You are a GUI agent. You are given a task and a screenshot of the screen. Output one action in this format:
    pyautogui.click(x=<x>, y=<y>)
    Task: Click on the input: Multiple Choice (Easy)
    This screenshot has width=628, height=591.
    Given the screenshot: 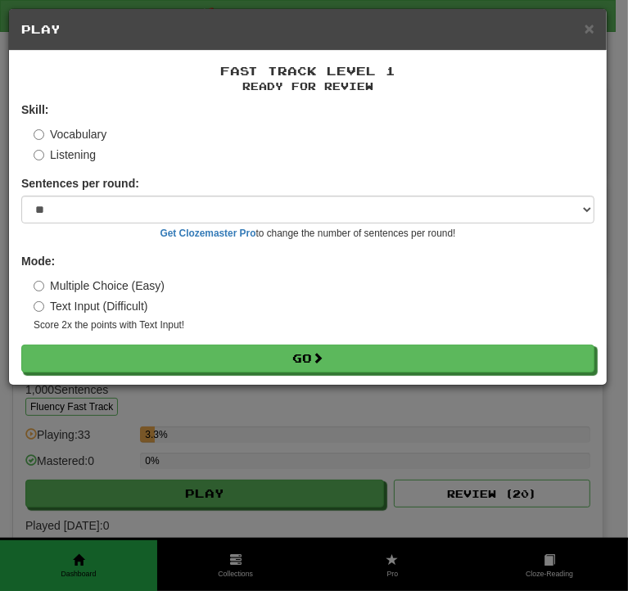 What is the action you would take?
    pyautogui.click(x=38, y=286)
    